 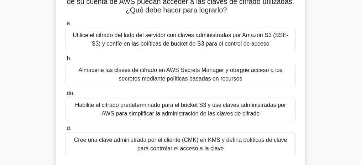 What do you see at coordinates (70, 93) in the screenshot?
I see `font: do.` at bounding box center [70, 93].